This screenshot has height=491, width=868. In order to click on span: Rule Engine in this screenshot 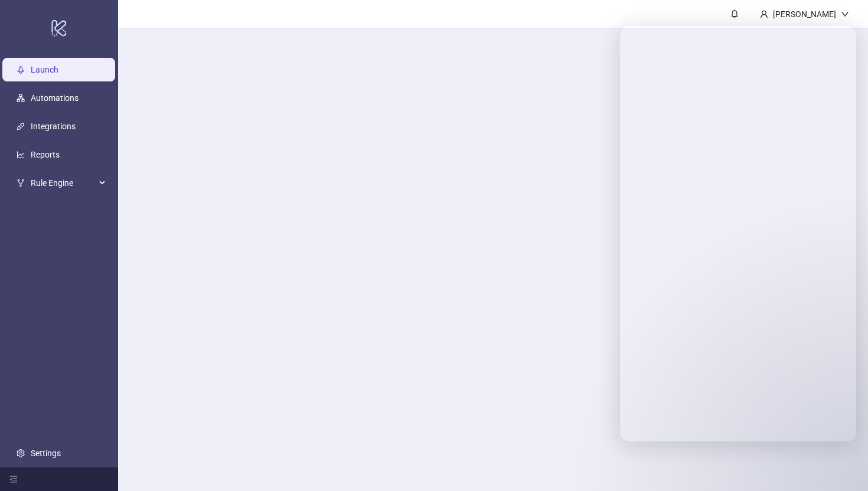, I will do `click(63, 183)`.